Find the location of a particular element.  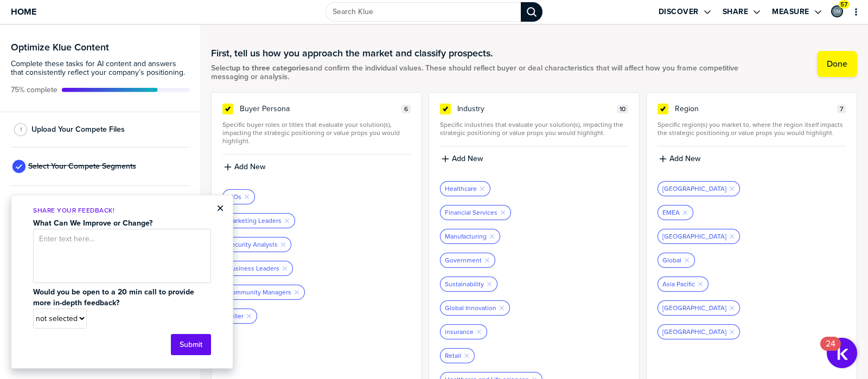

span: Specific buyer roles or titles that evaluate your solution(s), impacting the strategic positionin... is located at coordinates (316, 133).